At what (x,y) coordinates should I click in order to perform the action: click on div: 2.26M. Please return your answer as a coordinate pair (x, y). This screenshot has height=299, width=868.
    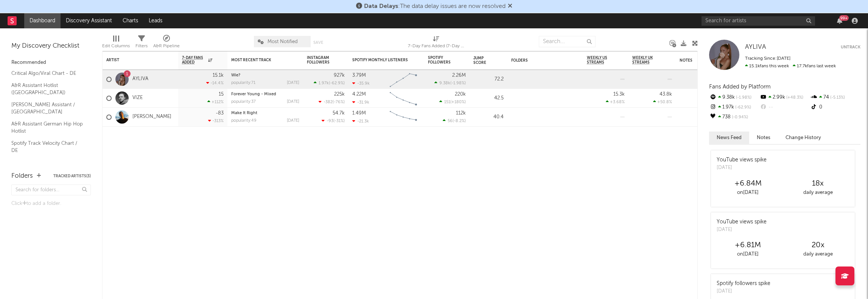
    Looking at the image, I should click on (459, 75).